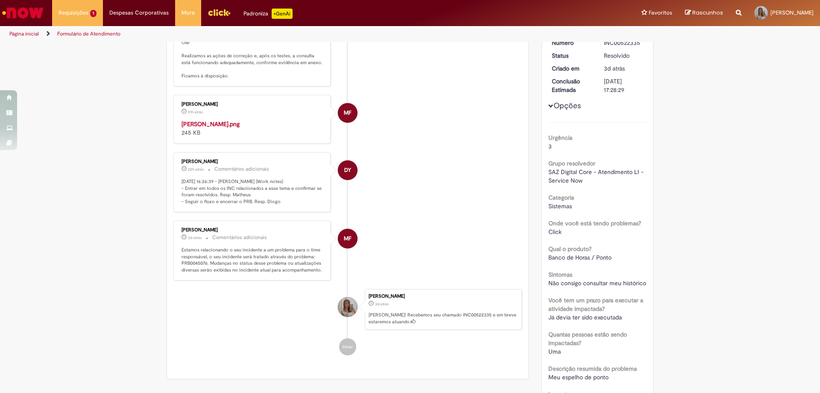  What do you see at coordinates (561, 197) in the screenshot?
I see `b: Categoria` at bounding box center [561, 197].